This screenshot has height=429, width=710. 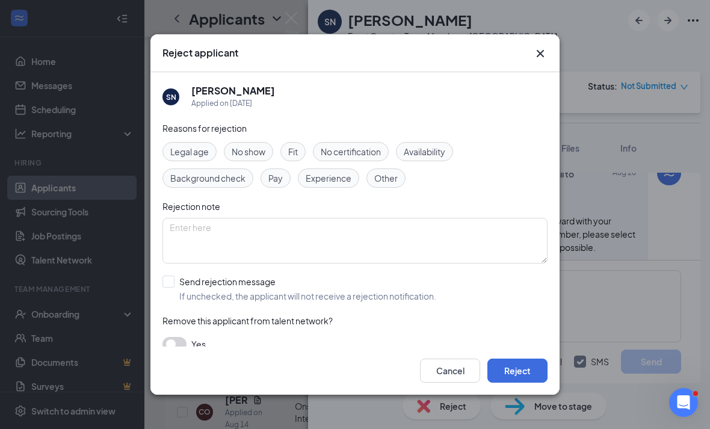 What do you see at coordinates (205, 128) in the screenshot?
I see `span: Reasons for rejection` at bounding box center [205, 128].